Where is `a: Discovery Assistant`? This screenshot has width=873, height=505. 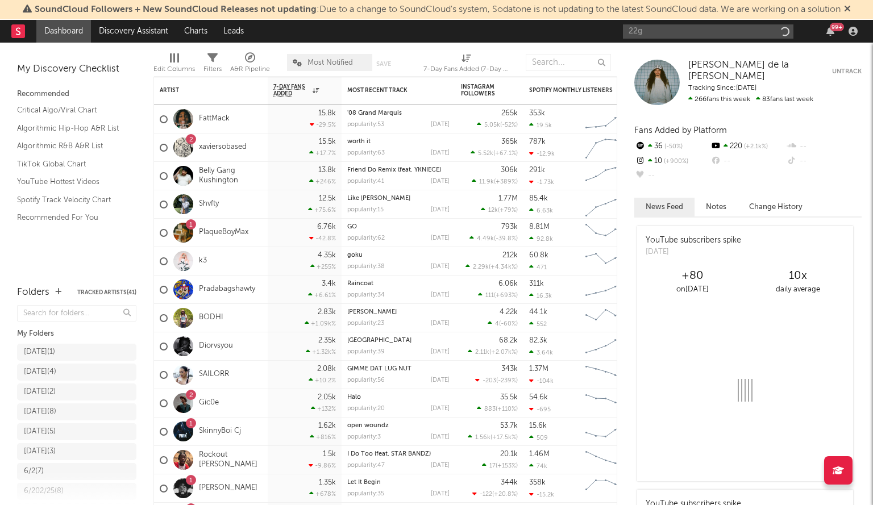
a: Discovery Assistant is located at coordinates (134, 31).